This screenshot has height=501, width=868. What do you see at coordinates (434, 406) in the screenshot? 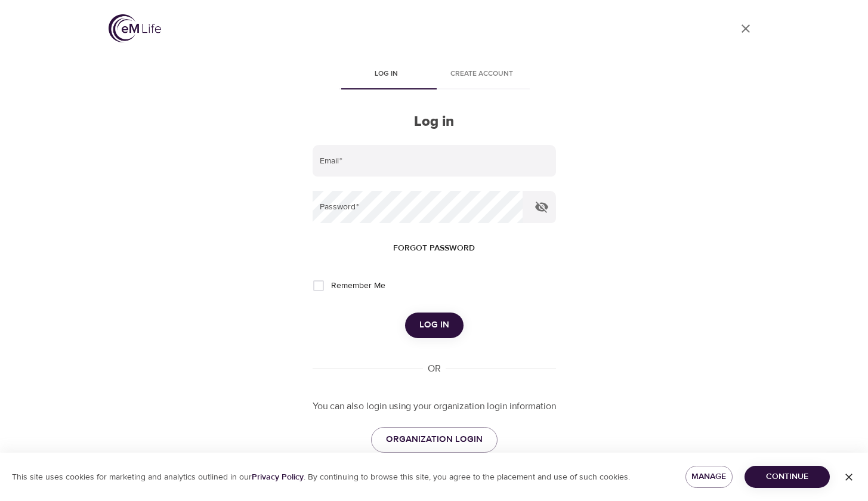
I see `p: You can also login using your organization login information` at bounding box center [434, 406].